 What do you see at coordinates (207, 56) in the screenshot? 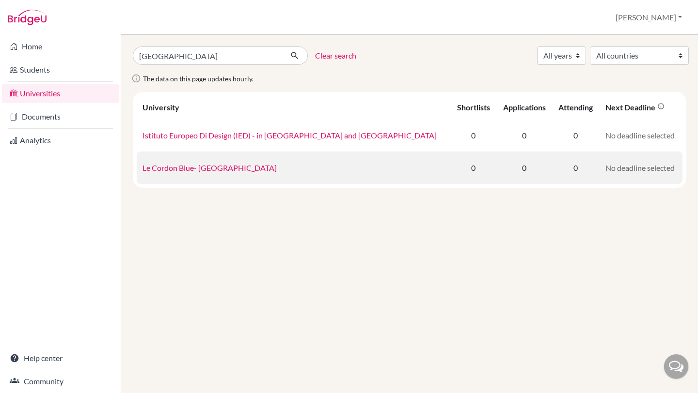
I see `input: Search all universities` at bounding box center [207, 56].